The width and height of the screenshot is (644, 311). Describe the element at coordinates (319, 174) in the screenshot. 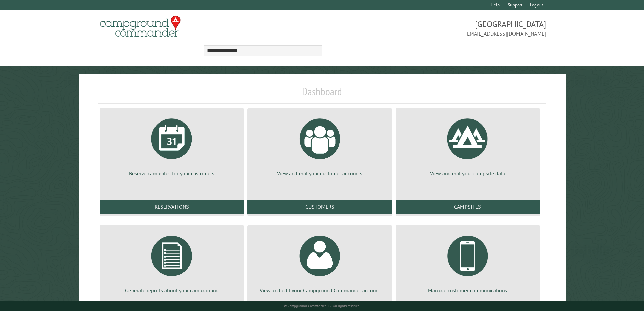

I see `p: View and edit your customer accounts` at that location.